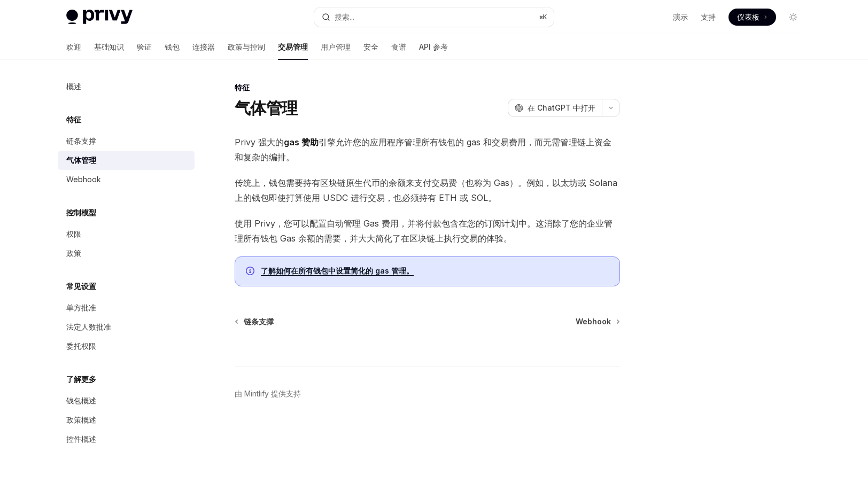  What do you see at coordinates (126, 253) in the screenshot?
I see `a: 政策` at bounding box center [126, 253].